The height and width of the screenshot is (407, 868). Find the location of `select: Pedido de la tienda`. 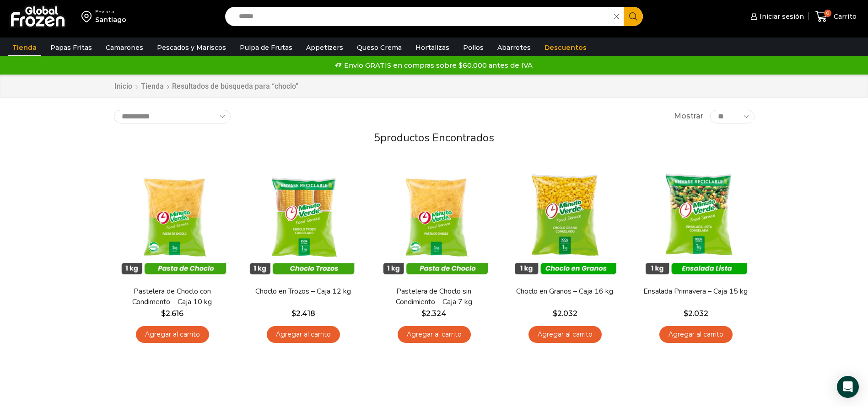

select: Pedido de la tienda is located at coordinates (172, 117).